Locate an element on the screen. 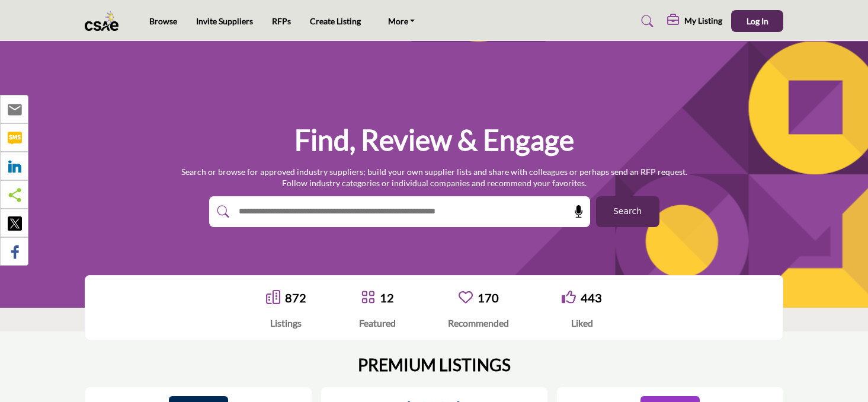 This screenshot has width=868, height=402. a: Invite Suppliers is located at coordinates (224, 21).